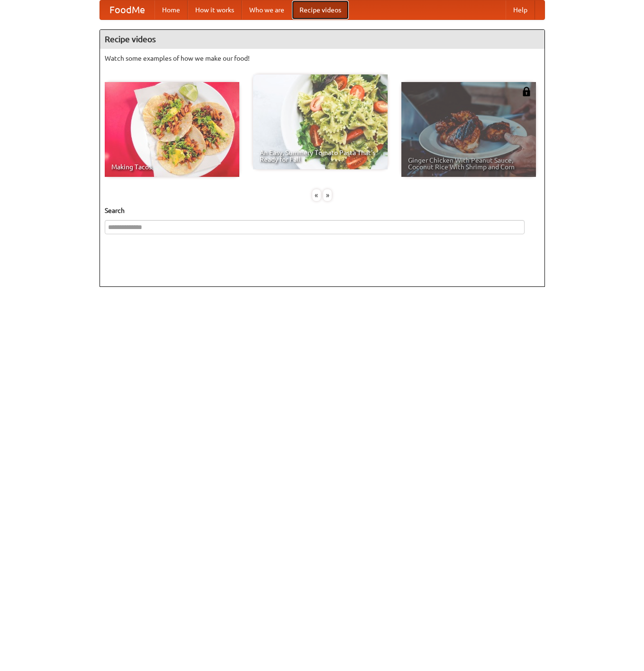 The height and width of the screenshot is (671, 644). Describe the element at coordinates (321, 156) in the screenshot. I see `span: An Easy, Summery Tomato Pasta That's Ready for Fall` at that location.